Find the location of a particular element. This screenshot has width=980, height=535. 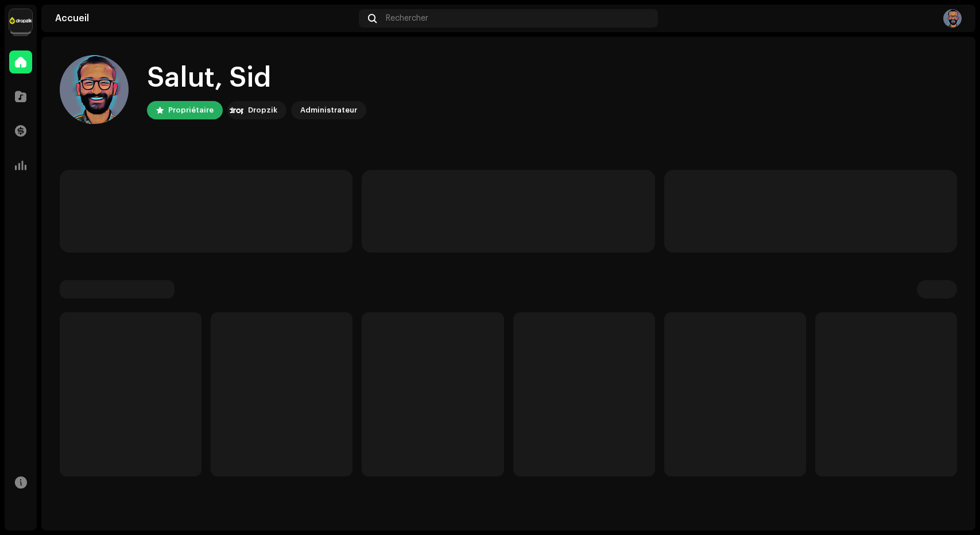

div: Accueil is located at coordinates (205, 19).